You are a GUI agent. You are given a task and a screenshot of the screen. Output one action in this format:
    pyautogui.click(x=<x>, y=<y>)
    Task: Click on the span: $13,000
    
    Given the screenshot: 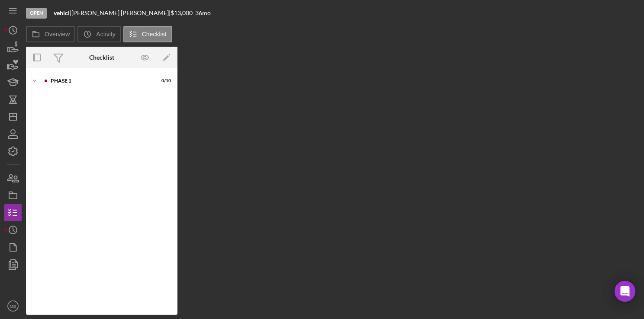 What is the action you would take?
    pyautogui.click(x=181, y=12)
    